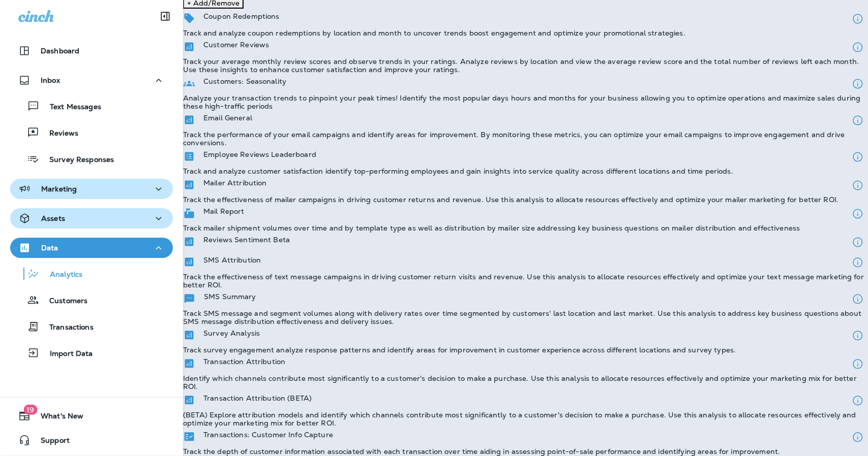 The image size is (868, 456). Describe the element at coordinates (459, 350) in the screenshot. I see `p: Track survey engagement analyze response patterns and identify areas for improvement in customer ...` at that location.